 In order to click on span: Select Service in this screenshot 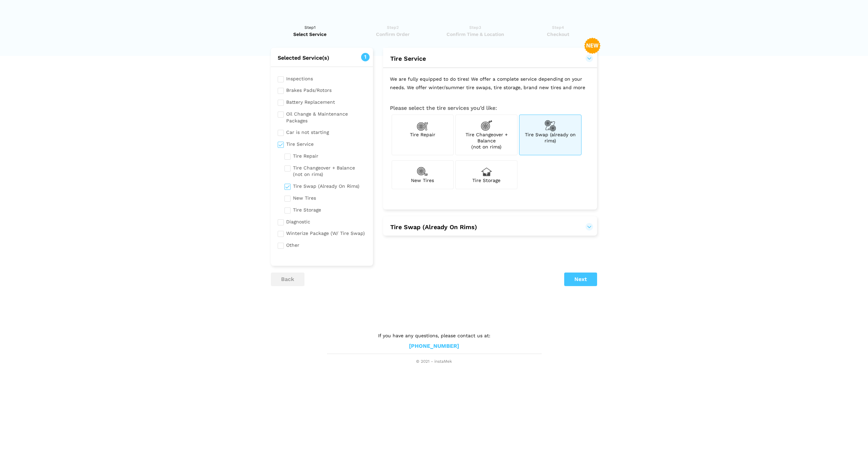, I will do `click(309, 34)`.